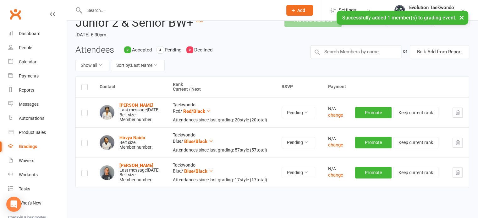  What do you see at coordinates (439, 52) in the screenshot?
I see `button: Bulk Add from Report` at bounding box center [439, 52].